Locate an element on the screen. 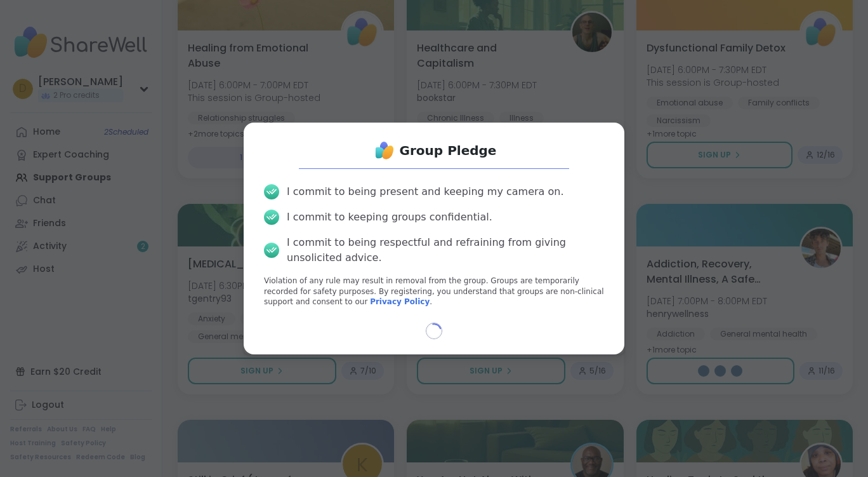 Image resolution: width=868 pixels, height=477 pixels. a: Privacy Policy is located at coordinates (399, 301).